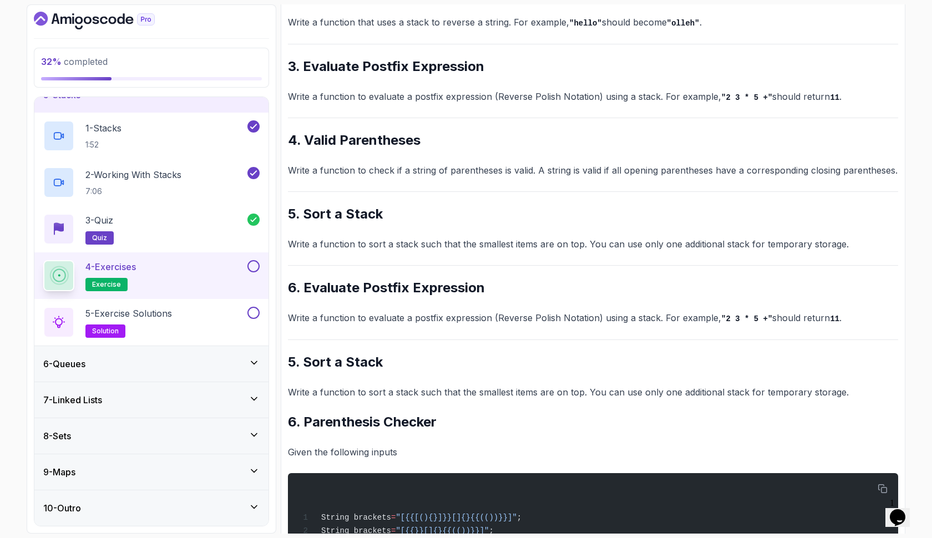 The height and width of the screenshot is (538, 932). What do you see at coordinates (593, 140) in the screenshot?
I see `h2: 4. Valid Parentheses` at bounding box center [593, 140].